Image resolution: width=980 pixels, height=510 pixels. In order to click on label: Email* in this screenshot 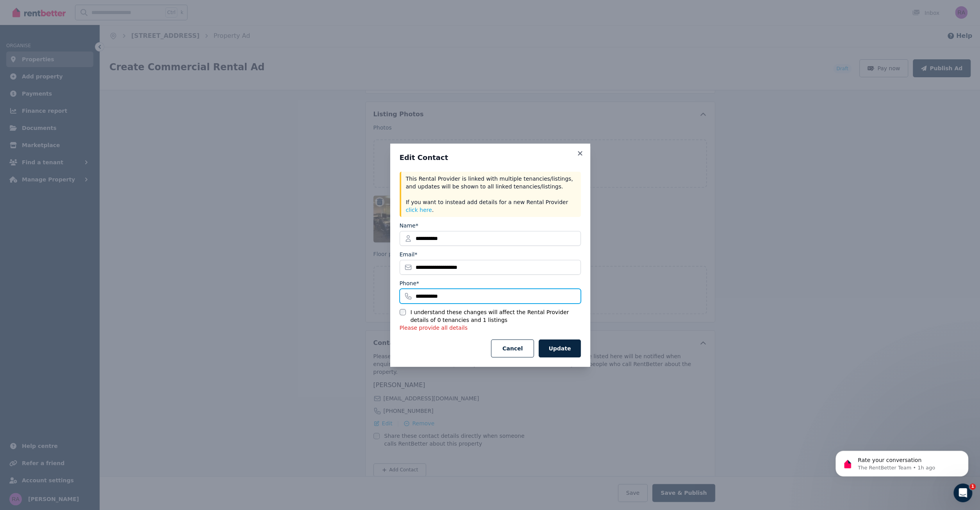, I will do `click(409, 255)`.